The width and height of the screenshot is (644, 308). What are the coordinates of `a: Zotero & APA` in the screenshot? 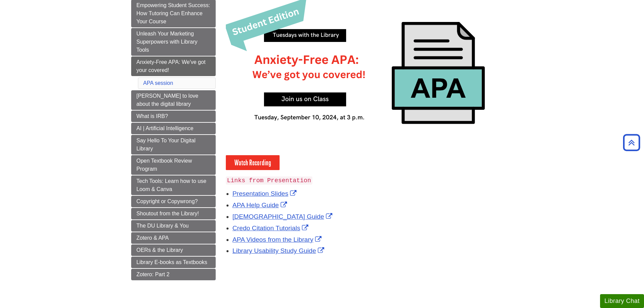 It's located at (173, 238).